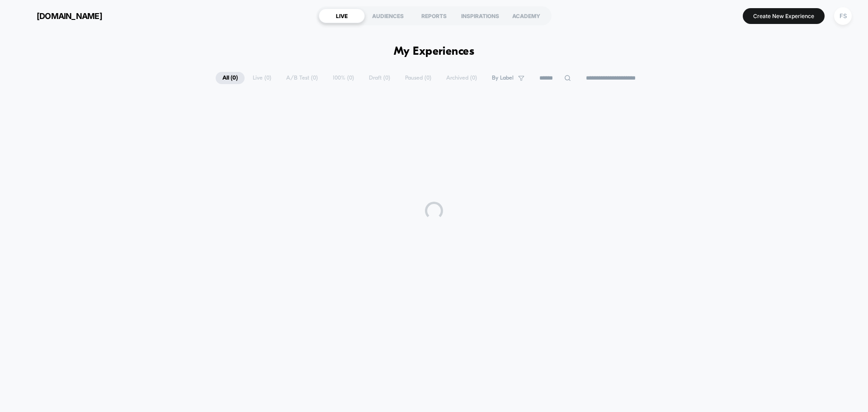 The width and height of the screenshot is (868, 412). Describe the element at coordinates (503, 77) in the screenshot. I see `span: By Label` at that location.